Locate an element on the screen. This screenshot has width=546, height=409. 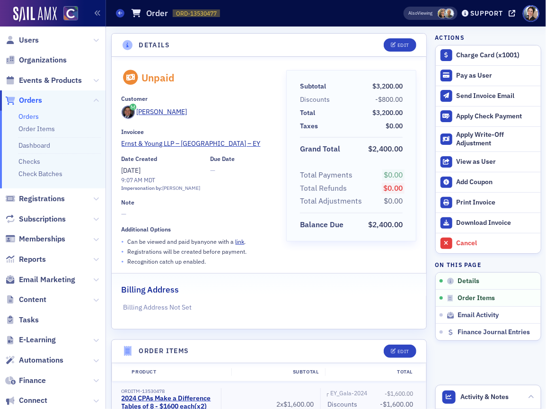
a: Memberships is located at coordinates (35, 239).